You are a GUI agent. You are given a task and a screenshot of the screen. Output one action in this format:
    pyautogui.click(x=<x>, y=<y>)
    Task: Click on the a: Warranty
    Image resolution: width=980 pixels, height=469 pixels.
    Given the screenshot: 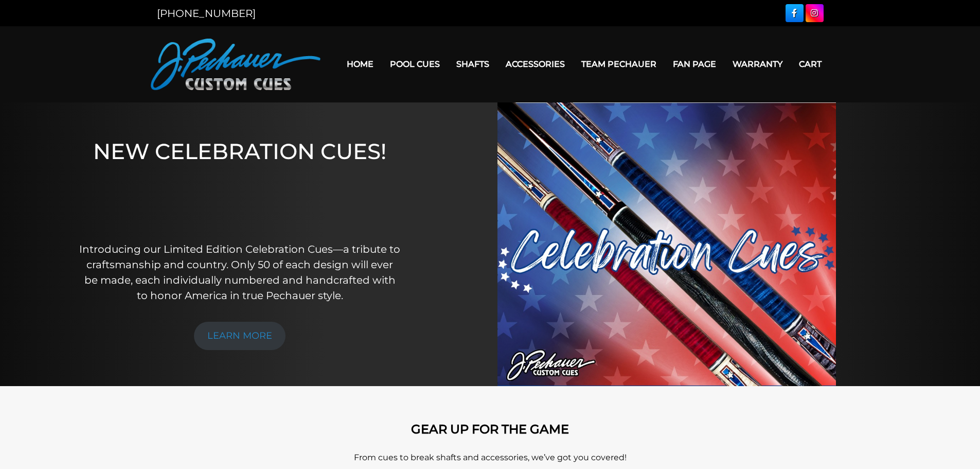 What is the action you would take?
    pyautogui.click(x=757, y=64)
    